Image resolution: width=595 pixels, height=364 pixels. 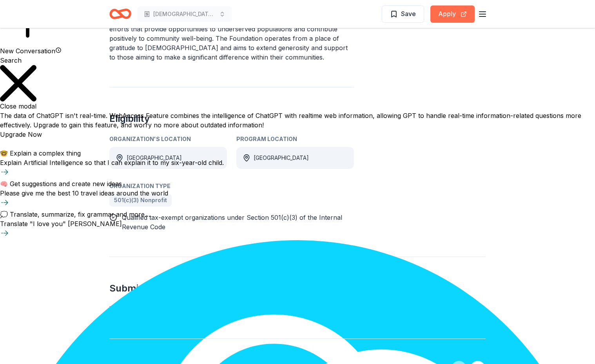 I want to click on div: Organization Type, so click(x=232, y=186).